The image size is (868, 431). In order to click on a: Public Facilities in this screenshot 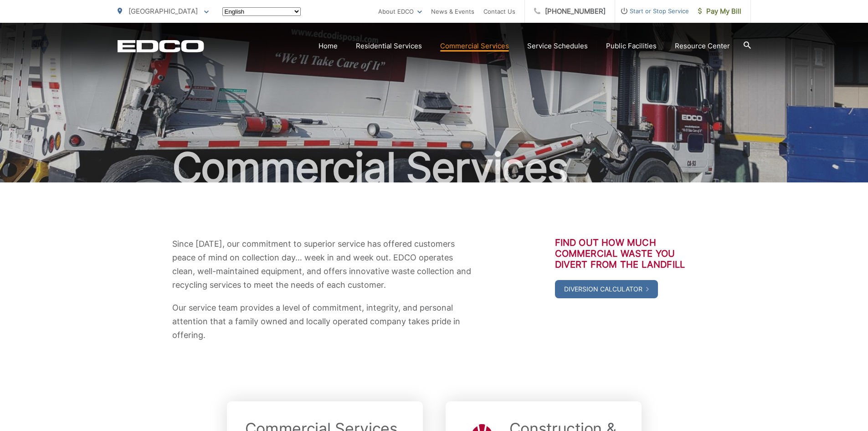, I will do `click(631, 46)`.